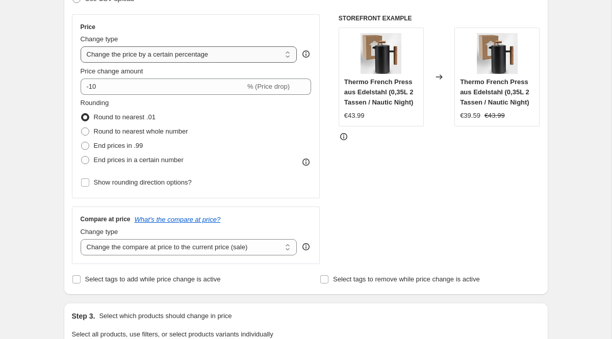  I want to click on span: Rounding, so click(95, 103).